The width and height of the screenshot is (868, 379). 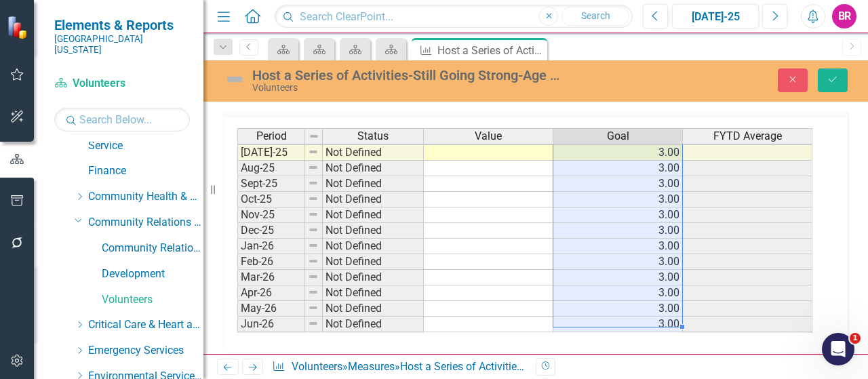 I want to click on td: Sept-25, so click(x=271, y=183).